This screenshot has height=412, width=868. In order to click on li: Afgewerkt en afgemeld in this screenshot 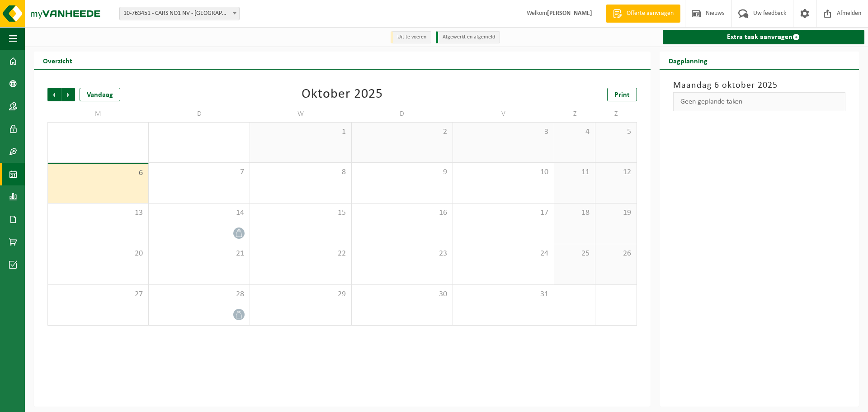, I will do `click(468, 37)`.